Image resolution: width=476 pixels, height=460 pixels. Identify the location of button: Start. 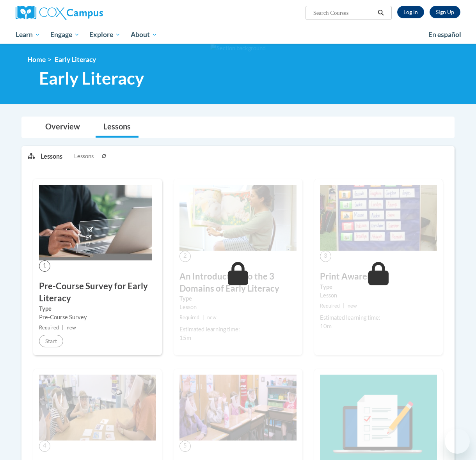
(51, 341).